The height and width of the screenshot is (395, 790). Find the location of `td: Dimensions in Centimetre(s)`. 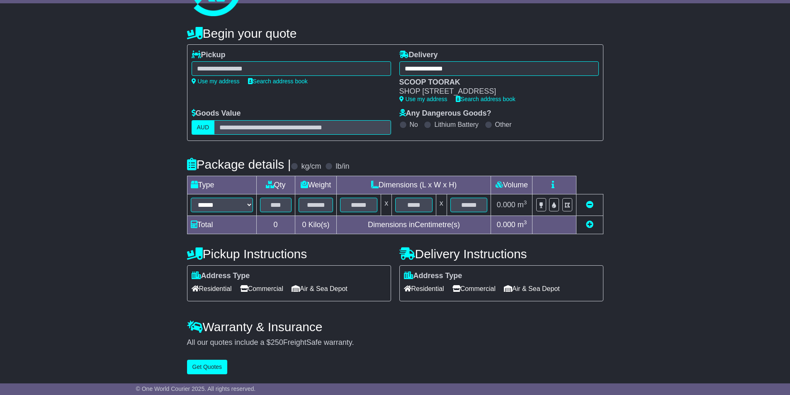

td: Dimensions in Centimetre(s) is located at coordinates (414, 225).